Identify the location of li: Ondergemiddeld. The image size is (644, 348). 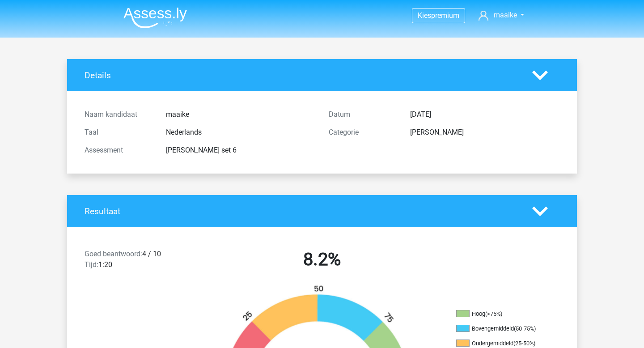
(501, 343).